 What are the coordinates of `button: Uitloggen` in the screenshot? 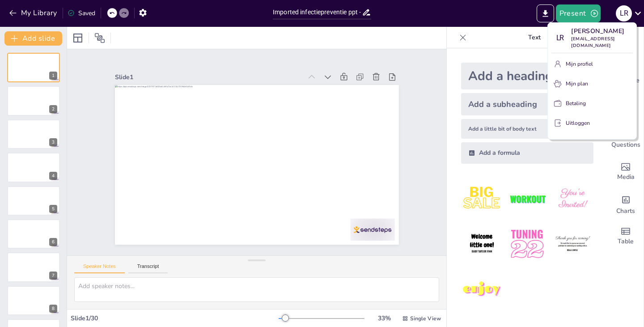 It's located at (592, 123).